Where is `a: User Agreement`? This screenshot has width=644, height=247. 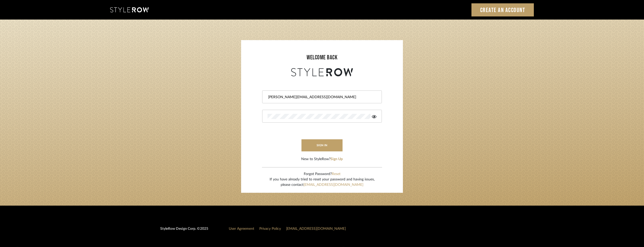
a: User Agreement is located at coordinates (241, 229).